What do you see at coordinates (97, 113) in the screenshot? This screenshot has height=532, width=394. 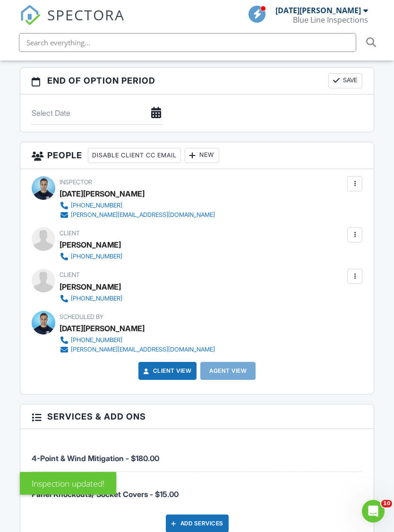 I see `input: Select Date` at bounding box center [97, 113].